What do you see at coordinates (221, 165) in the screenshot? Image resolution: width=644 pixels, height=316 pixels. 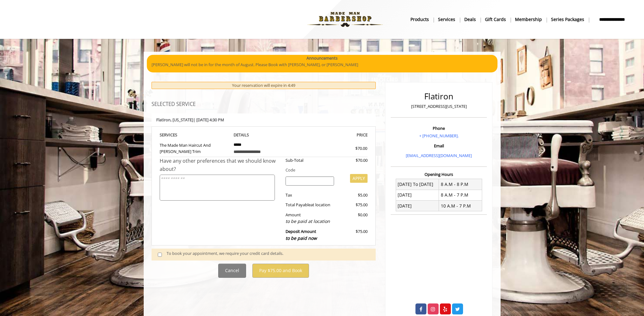 I see `div: Have any other preferences that we should know about?` at bounding box center [221, 165].